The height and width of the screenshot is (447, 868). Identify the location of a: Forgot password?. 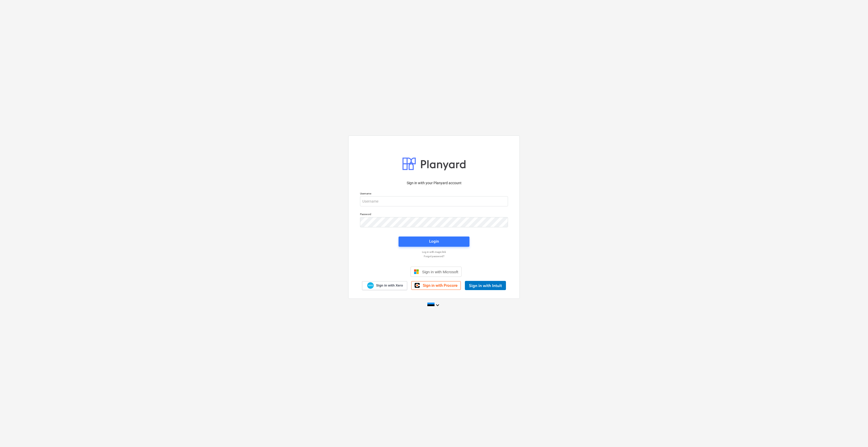
(434, 257).